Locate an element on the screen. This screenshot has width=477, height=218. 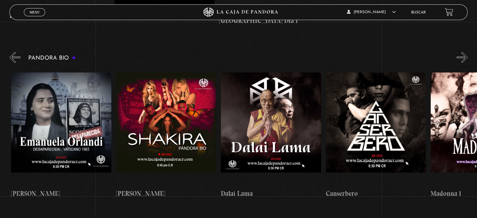
a: View your shopping cart is located at coordinates (449, 12).